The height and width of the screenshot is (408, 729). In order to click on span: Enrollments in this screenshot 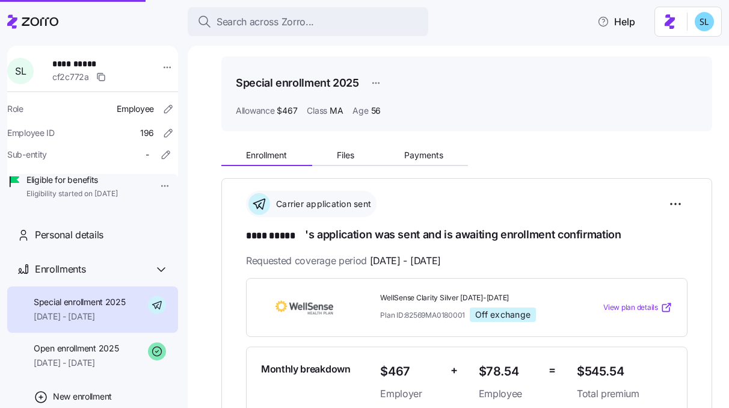, I will do `click(60, 269)`.